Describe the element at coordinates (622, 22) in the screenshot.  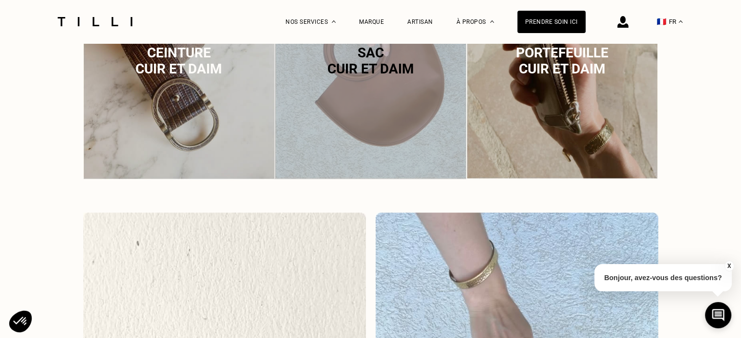
I see `img: icône connexion` at that location.